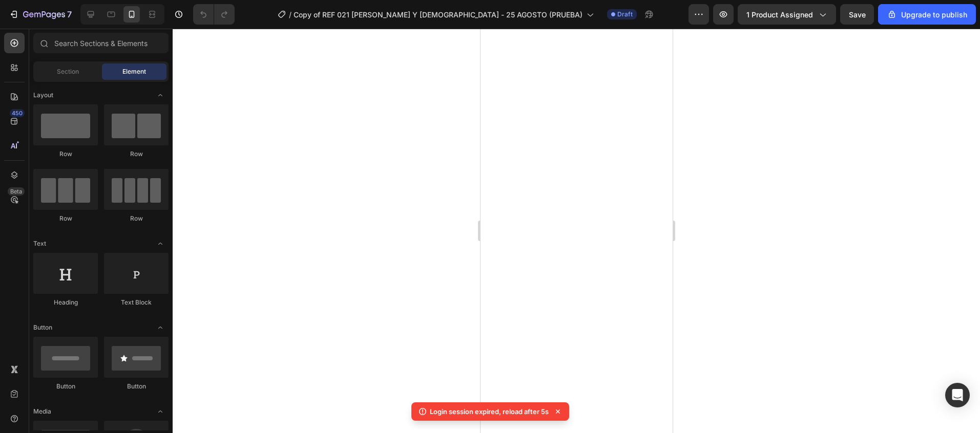 Image resolution: width=980 pixels, height=433 pixels. Describe the element at coordinates (927, 14) in the screenshot. I see `div: Upgrade to publish` at that location.